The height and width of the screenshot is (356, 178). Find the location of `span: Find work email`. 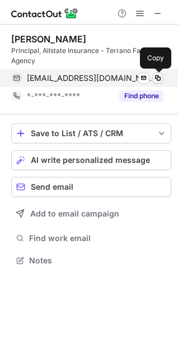

span: Find work email is located at coordinates (98, 239).